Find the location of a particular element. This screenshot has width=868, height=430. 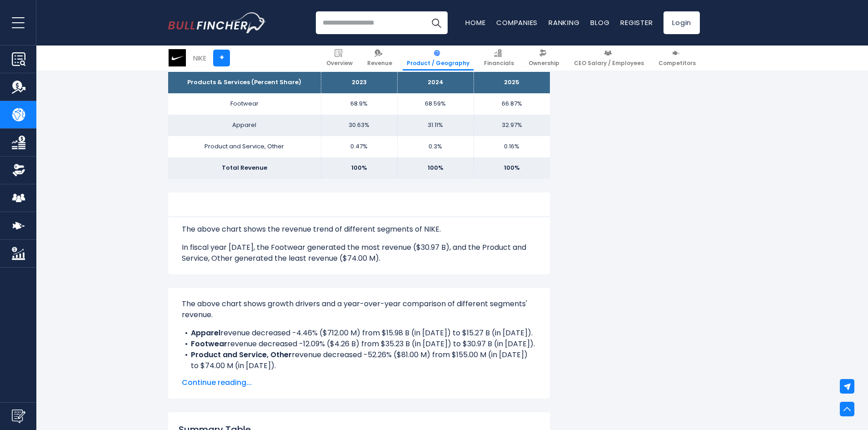

a: Go to homepage is located at coordinates (217, 23).